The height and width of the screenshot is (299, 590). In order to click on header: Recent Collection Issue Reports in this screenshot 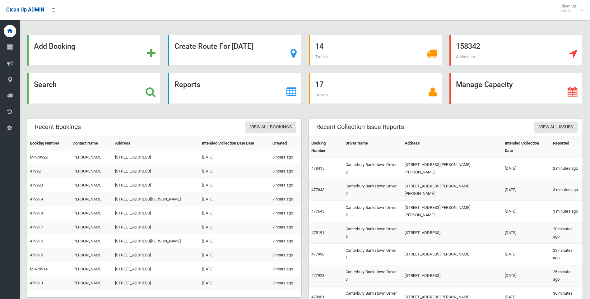, I will do `click(360, 127)`.